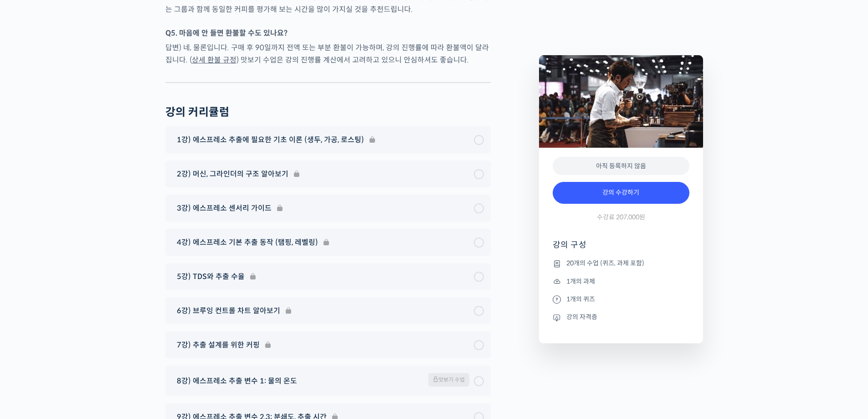 The image size is (868, 419). Describe the element at coordinates (31, 300) in the screenshot. I see `a: 홈` at that location.